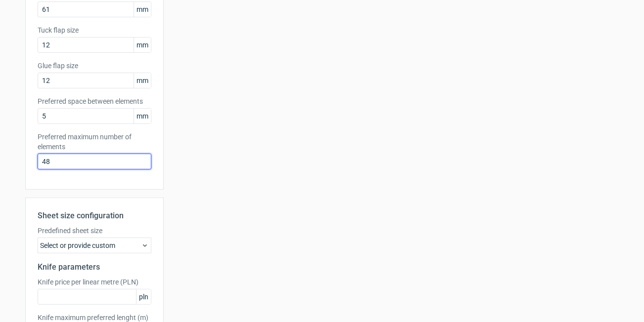 The height and width of the screenshot is (322, 644). What do you see at coordinates (94, 101) in the screenshot?
I see `label: Preferred space between elements` at bounding box center [94, 101].